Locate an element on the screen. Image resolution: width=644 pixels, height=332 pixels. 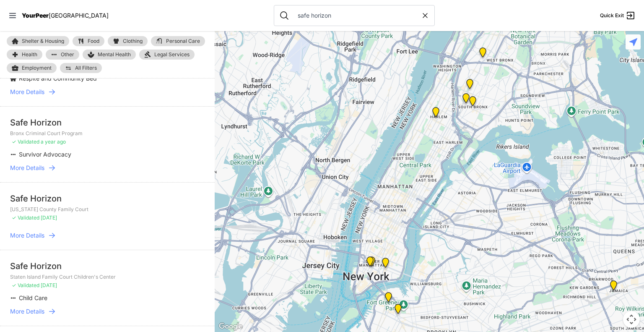
a: Quick Exit is located at coordinates (618, 15).